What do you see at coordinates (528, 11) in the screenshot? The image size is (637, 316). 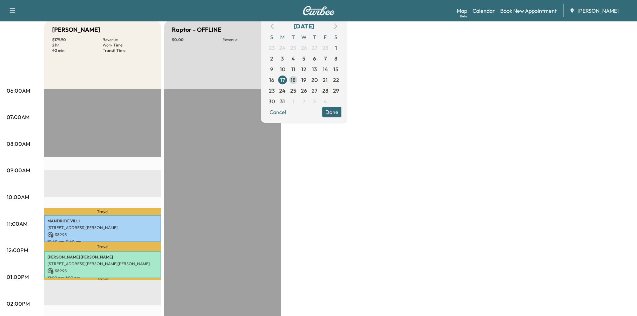 I see `a: Book New Appointment` at bounding box center [528, 11].